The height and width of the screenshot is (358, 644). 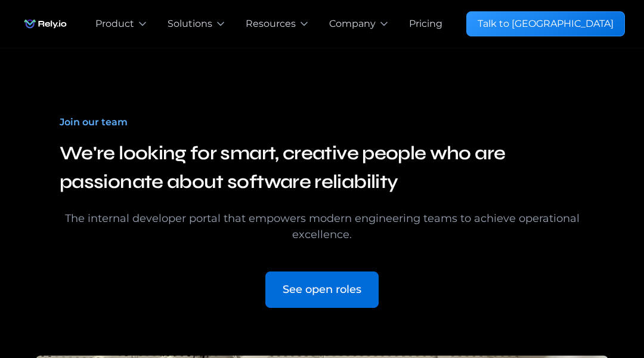 What do you see at coordinates (425, 24) in the screenshot?
I see `div: Pricing` at bounding box center [425, 24].